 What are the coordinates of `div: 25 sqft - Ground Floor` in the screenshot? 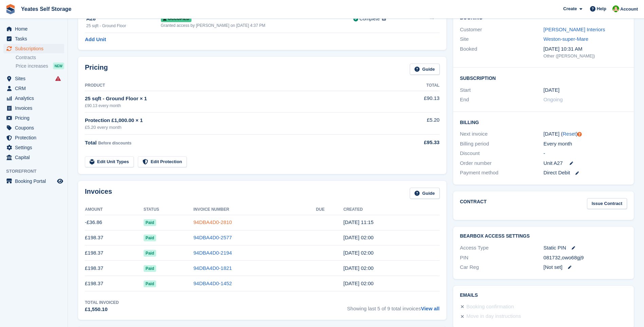 It's located at (124, 26).